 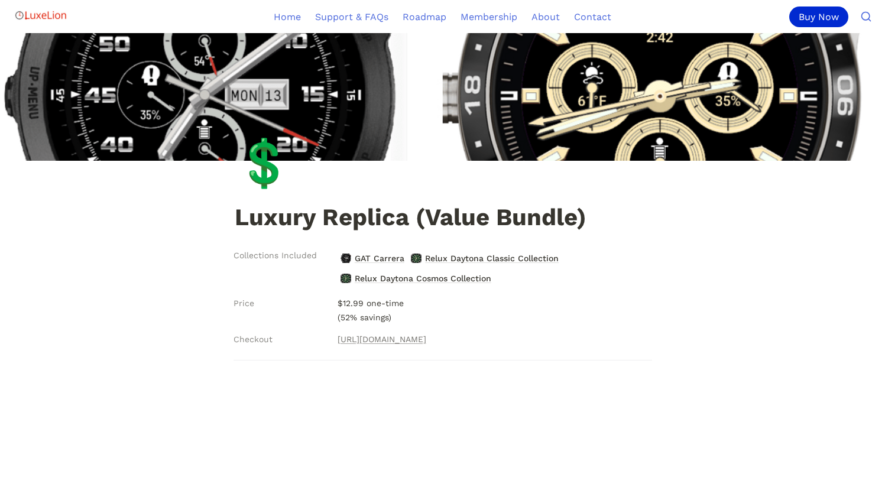 What do you see at coordinates (253, 339) in the screenshot?
I see `span: Checkout` at bounding box center [253, 339].